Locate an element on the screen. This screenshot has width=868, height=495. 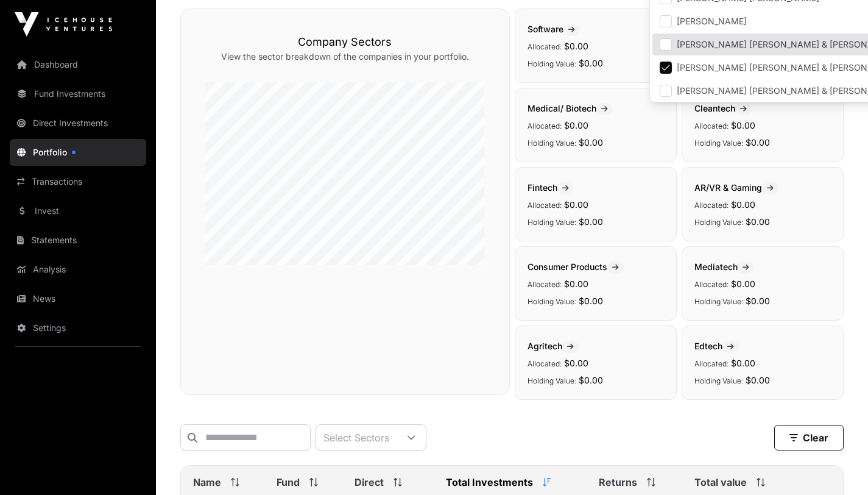
span: AR/VR & Gaming is located at coordinates (736, 187).